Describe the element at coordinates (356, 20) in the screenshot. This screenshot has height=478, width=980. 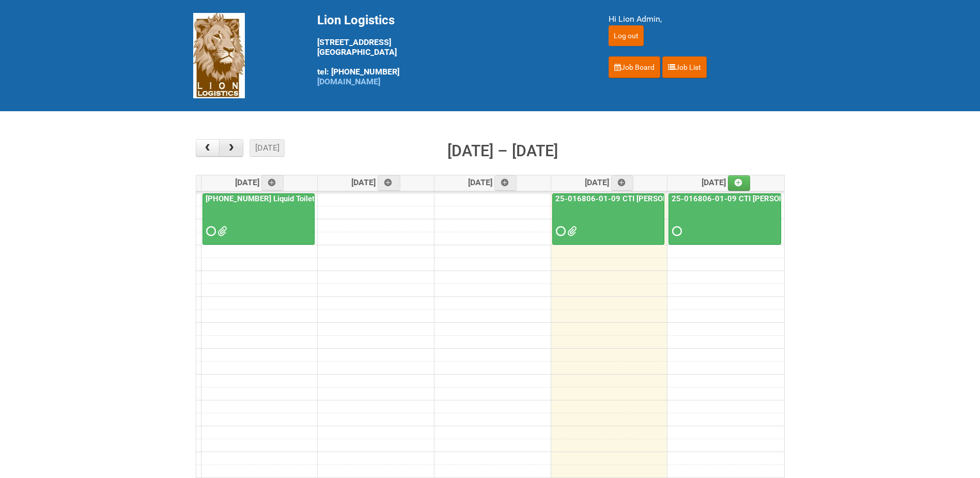
I see `span: Lion Logistics` at that location.